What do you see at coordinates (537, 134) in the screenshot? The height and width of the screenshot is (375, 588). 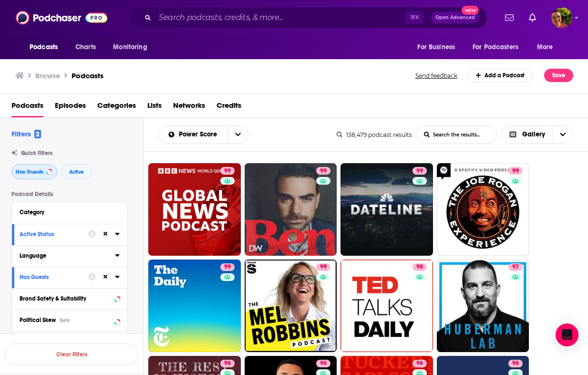 I see `button: Choose View` at bounding box center [537, 134].